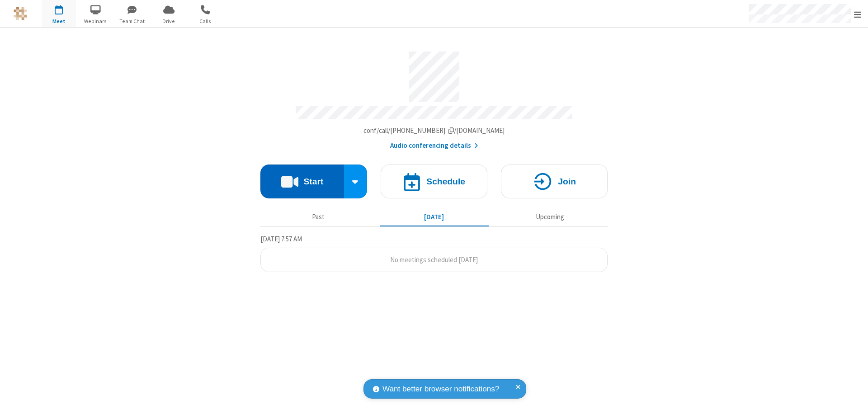  What do you see at coordinates (550, 217) in the screenshot?
I see `button: Upcoming` at bounding box center [550, 217].